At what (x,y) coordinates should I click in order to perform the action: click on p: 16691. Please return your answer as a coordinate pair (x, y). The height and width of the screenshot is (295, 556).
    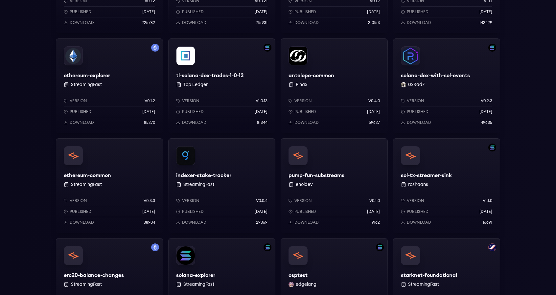
    Looking at the image, I should click on (488, 223).